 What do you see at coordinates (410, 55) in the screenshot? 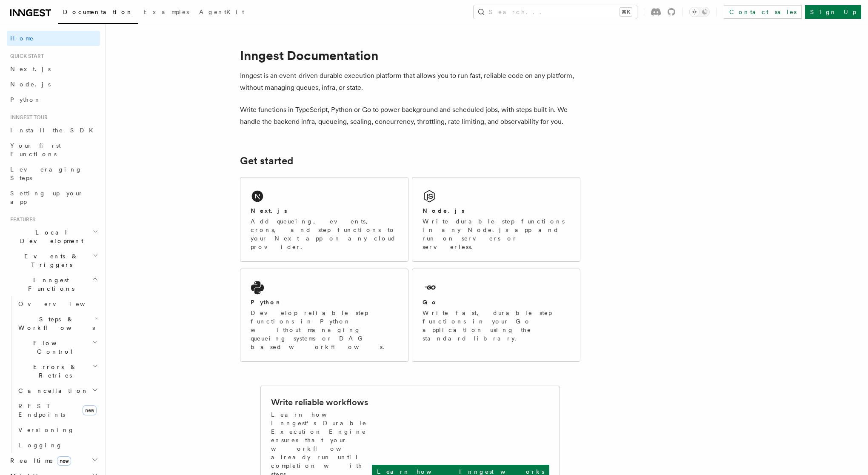
I see `h1: Inngest Documentation` at bounding box center [410, 55].